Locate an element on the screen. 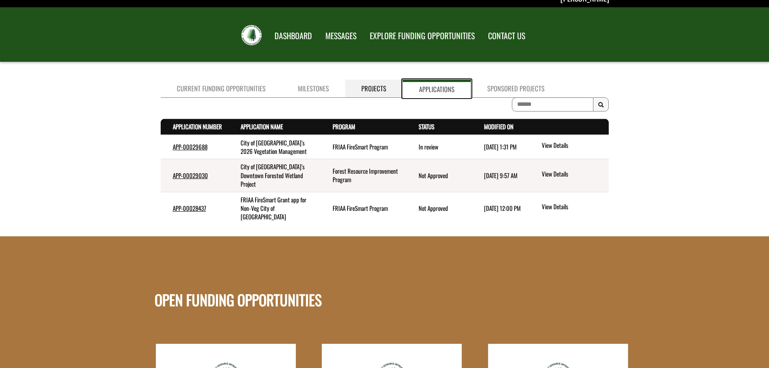 The height and width of the screenshot is (368, 769). td: APP-00029688 is located at coordinates (194, 147).